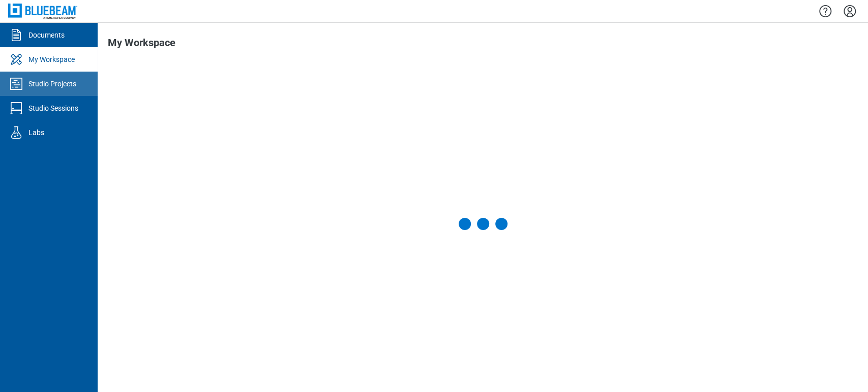 This screenshot has width=868, height=392. Describe the element at coordinates (16, 35) in the screenshot. I see `svg: Documents` at that location.